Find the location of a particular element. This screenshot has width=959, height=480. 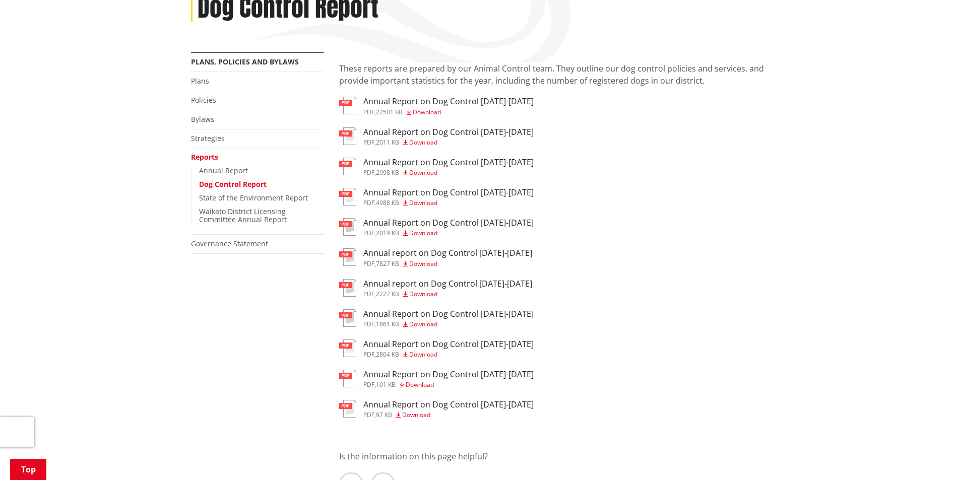

a: Governance Statement is located at coordinates (229, 243).